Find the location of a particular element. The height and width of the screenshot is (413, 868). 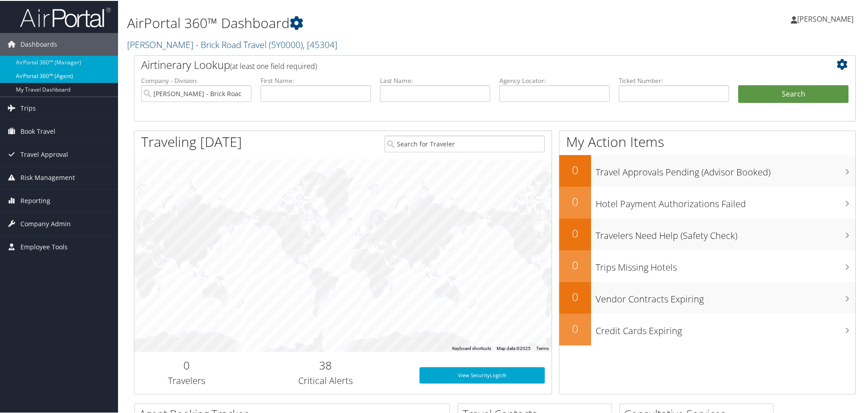

a: 0Vendor Contracts Expiring is located at coordinates (707, 297).